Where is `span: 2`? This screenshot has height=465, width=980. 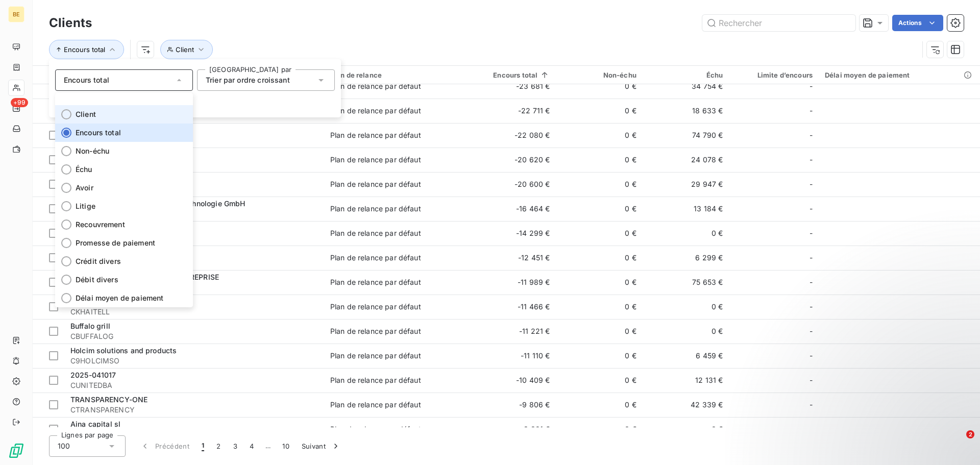
span: 2 is located at coordinates (970, 435).